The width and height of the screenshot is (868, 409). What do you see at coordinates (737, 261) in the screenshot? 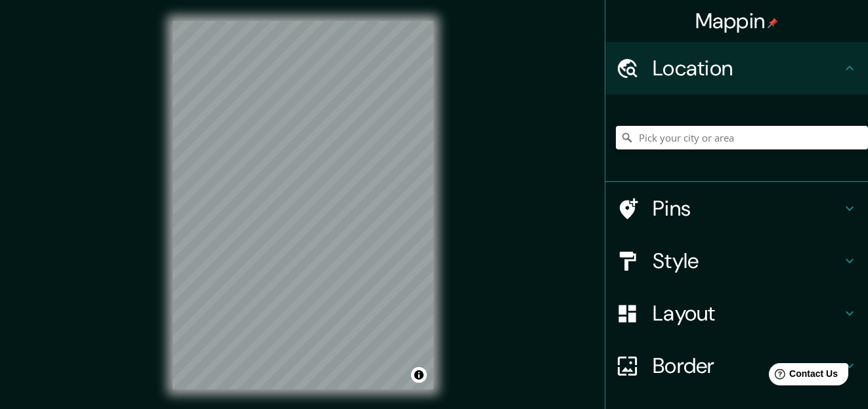
I see `div: Style` at bounding box center [737, 261].